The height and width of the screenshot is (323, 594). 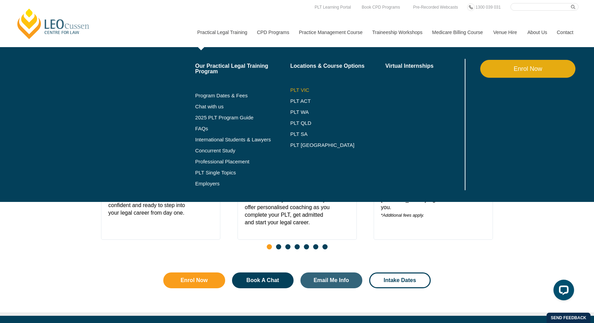 I want to click on a: CPD Programs, so click(x=273, y=32).